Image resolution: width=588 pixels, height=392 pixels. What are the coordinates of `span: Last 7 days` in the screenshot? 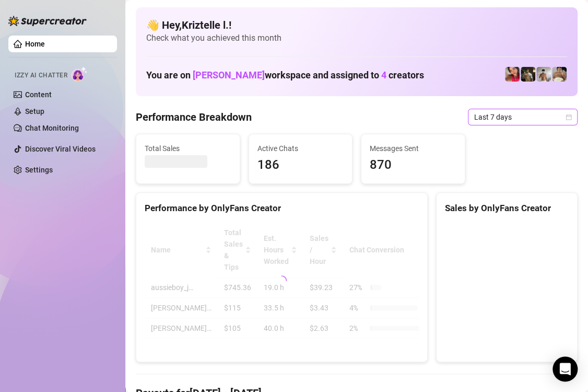 It's located at (523, 117).